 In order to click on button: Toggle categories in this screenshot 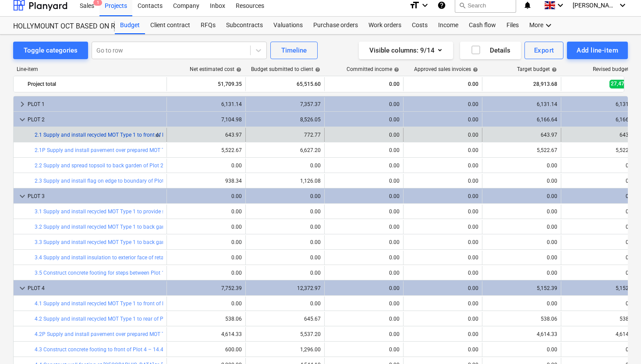, I will do `click(50, 50)`.